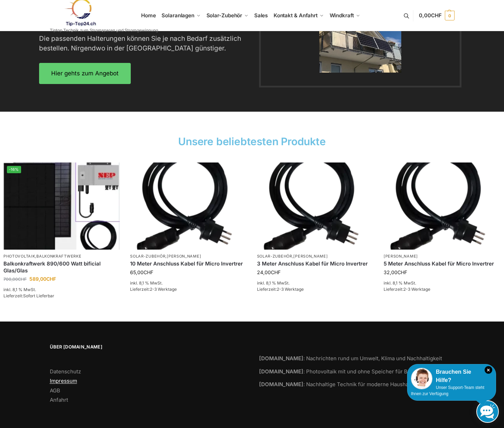 The image size is (504, 428). I want to click on span: Sofort Lieferbar, so click(39, 296).